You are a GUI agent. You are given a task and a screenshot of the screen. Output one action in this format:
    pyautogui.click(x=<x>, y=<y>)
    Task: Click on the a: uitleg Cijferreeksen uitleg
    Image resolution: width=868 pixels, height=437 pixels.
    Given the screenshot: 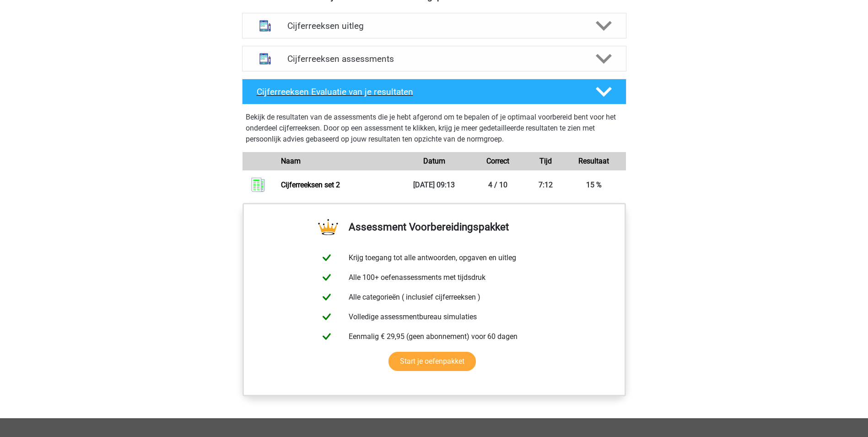 What is the action you would take?
    pyautogui.click(x=434, y=26)
    